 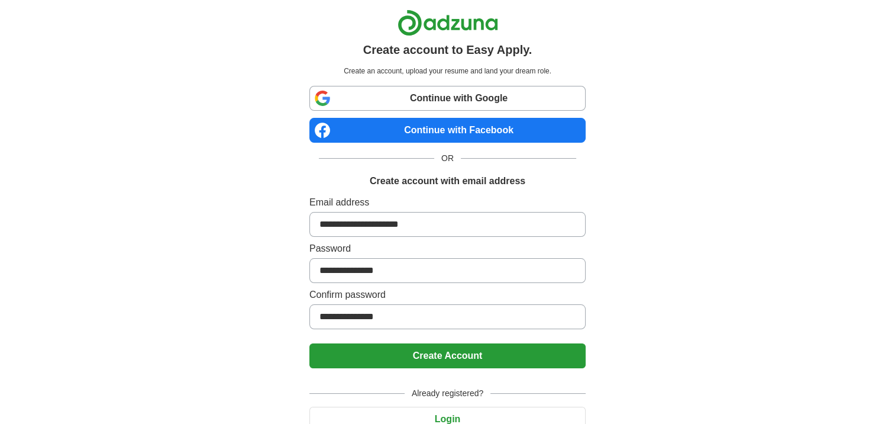 What do you see at coordinates (447, 202) in the screenshot?
I see `label: Email address` at bounding box center [447, 202].